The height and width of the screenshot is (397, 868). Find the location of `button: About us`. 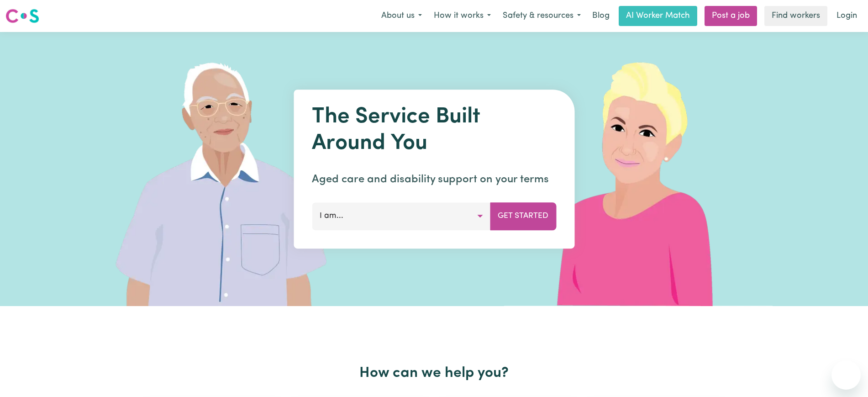

button: About us is located at coordinates (402, 16).